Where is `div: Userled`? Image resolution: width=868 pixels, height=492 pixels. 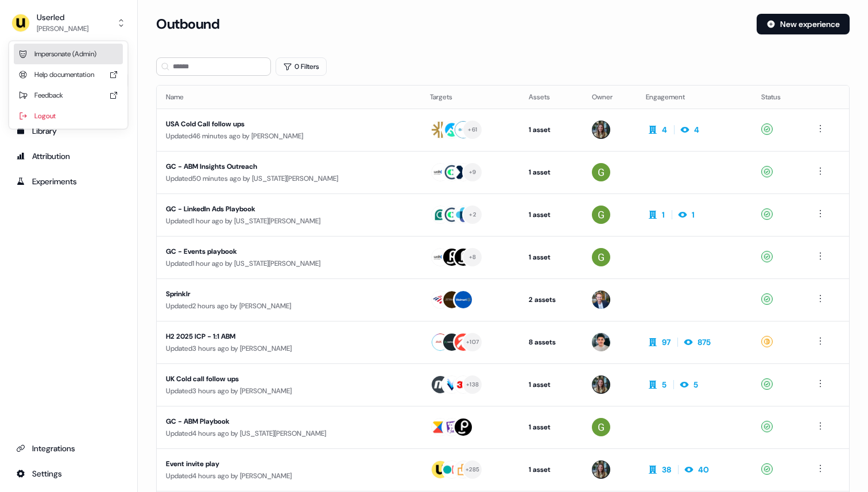 div: Userled is located at coordinates (63, 17).